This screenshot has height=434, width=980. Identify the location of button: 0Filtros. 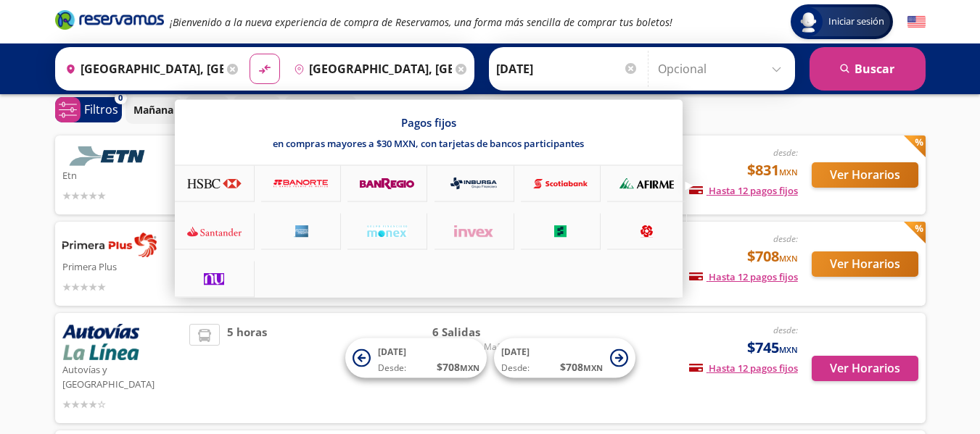
(89, 109).